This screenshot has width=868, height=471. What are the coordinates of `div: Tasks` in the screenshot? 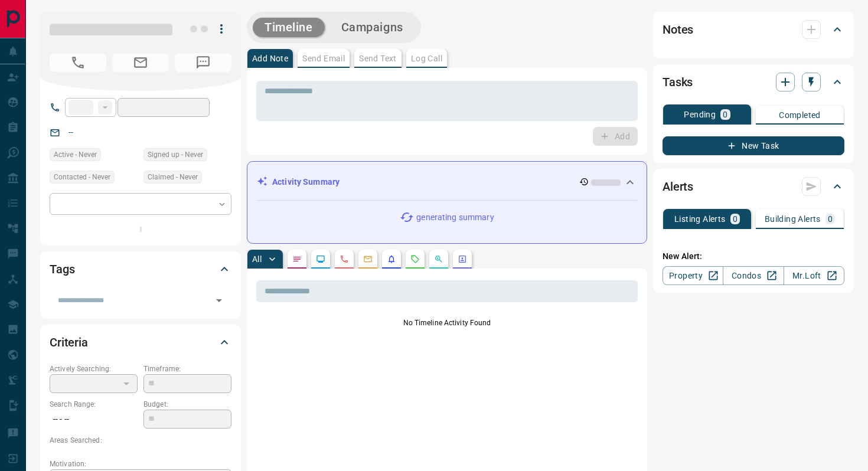 It's located at (754, 82).